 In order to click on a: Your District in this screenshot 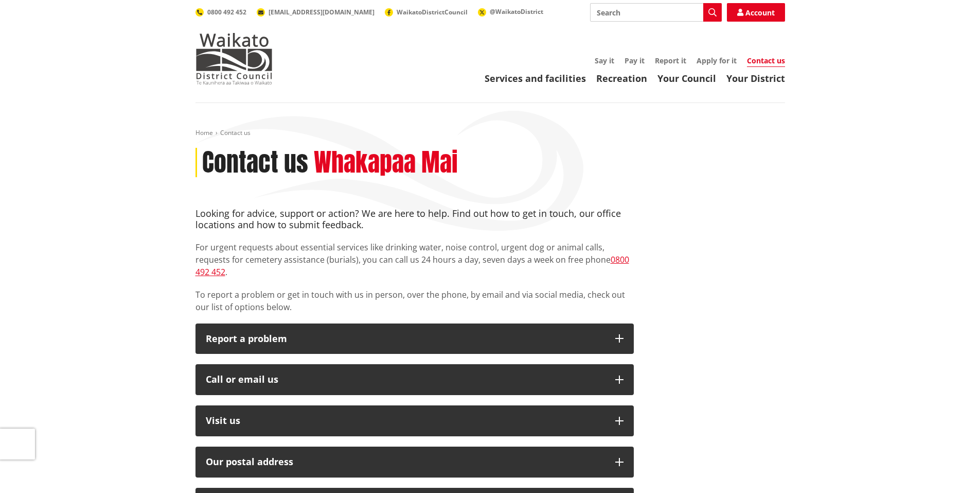, I will do `click(756, 79)`.